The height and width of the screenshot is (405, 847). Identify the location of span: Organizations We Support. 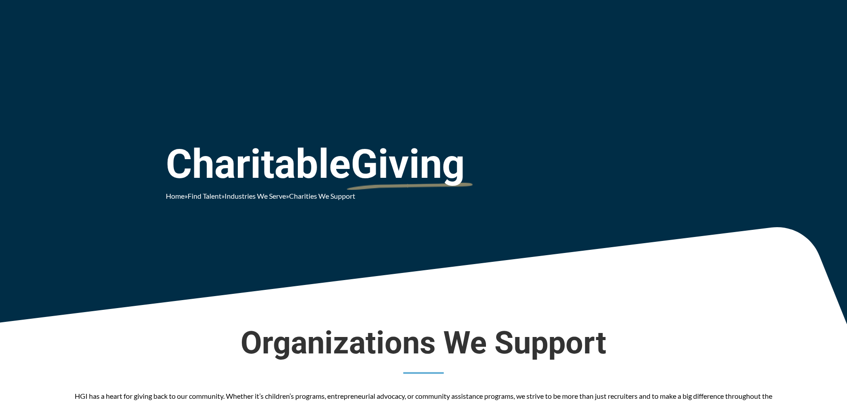
(424, 343).